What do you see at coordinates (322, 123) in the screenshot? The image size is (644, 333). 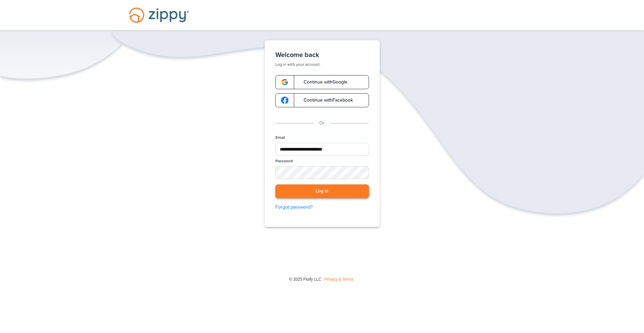 I see `p: Or` at bounding box center [322, 123].